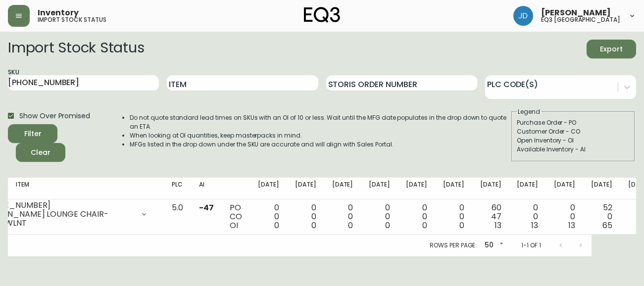  Describe the element at coordinates (322, 15) in the screenshot. I see `img: logo` at that location.